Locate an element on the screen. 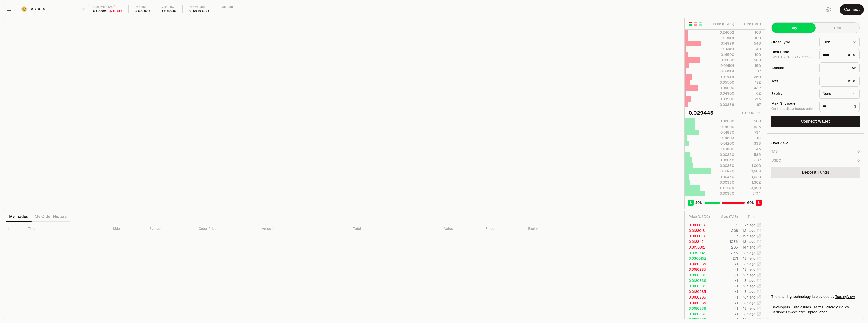  div: 0.00850 is located at coordinates (723, 155).